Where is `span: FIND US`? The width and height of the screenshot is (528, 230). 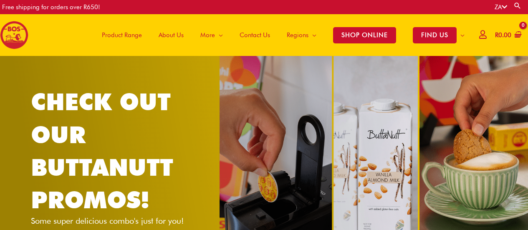
span: FIND US is located at coordinates (434, 35).